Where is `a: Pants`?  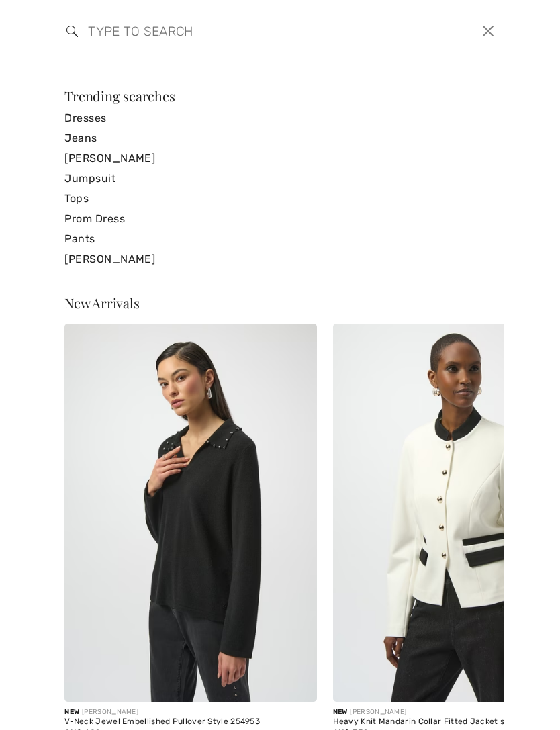
a: Pants is located at coordinates (280, 239).